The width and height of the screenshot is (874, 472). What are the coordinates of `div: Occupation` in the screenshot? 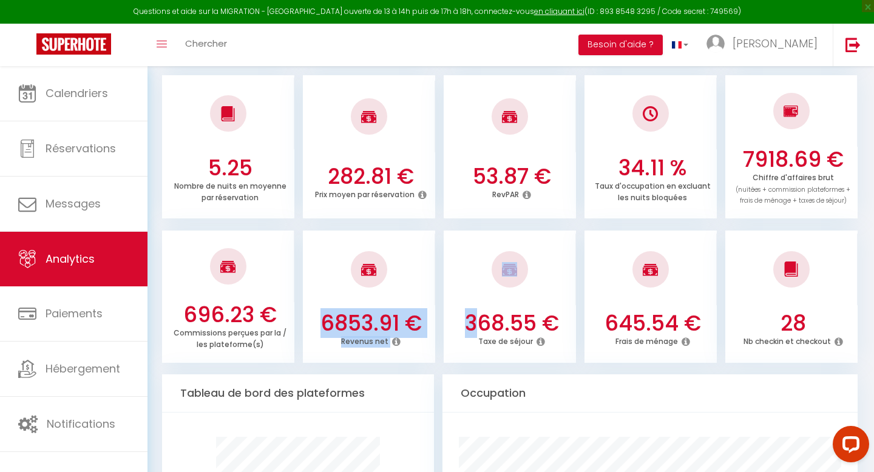 It's located at (650, 393).